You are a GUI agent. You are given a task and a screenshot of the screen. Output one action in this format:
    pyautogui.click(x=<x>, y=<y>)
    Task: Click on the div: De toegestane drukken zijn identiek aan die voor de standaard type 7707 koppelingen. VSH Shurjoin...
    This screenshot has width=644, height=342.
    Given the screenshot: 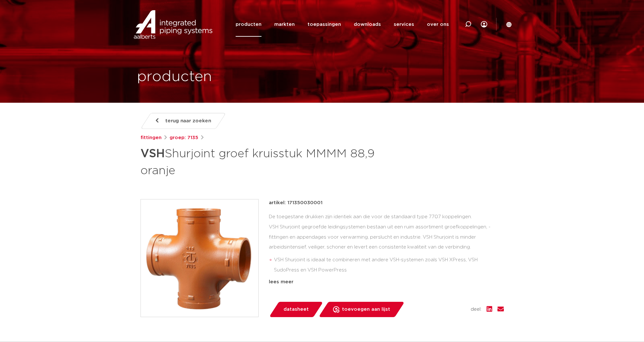 What is the action you would take?
    pyautogui.click(x=386, y=244)
    